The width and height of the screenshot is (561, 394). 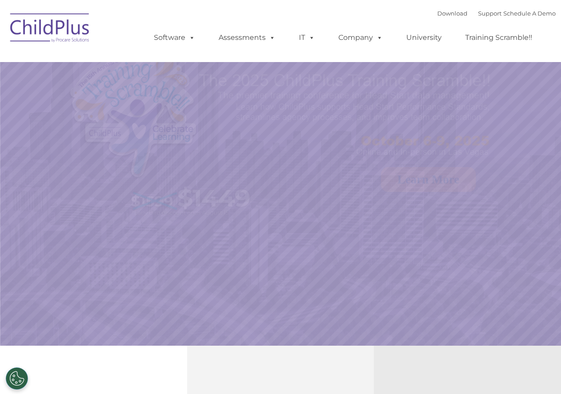 I want to click on a: Schedule A Demo, so click(x=529, y=13).